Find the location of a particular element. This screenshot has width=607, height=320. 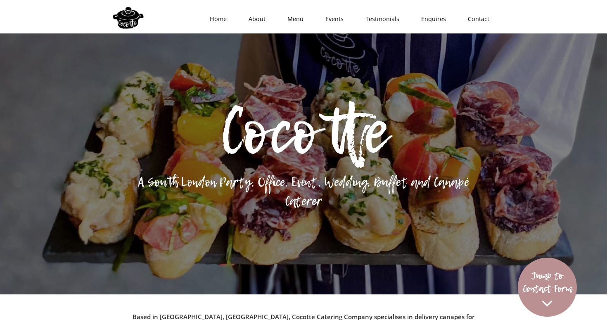

a: Contact is located at coordinates (476, 19).